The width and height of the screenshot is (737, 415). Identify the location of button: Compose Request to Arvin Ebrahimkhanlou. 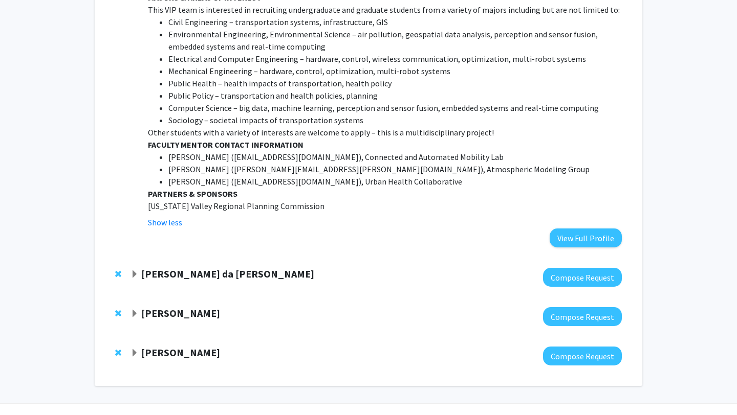
(582, 317).